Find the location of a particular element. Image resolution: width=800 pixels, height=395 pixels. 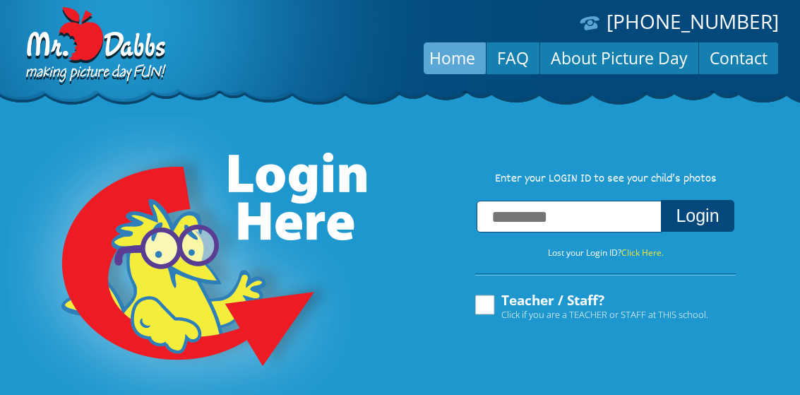

img: Dabbs Company is located at coordinates (95, 47).